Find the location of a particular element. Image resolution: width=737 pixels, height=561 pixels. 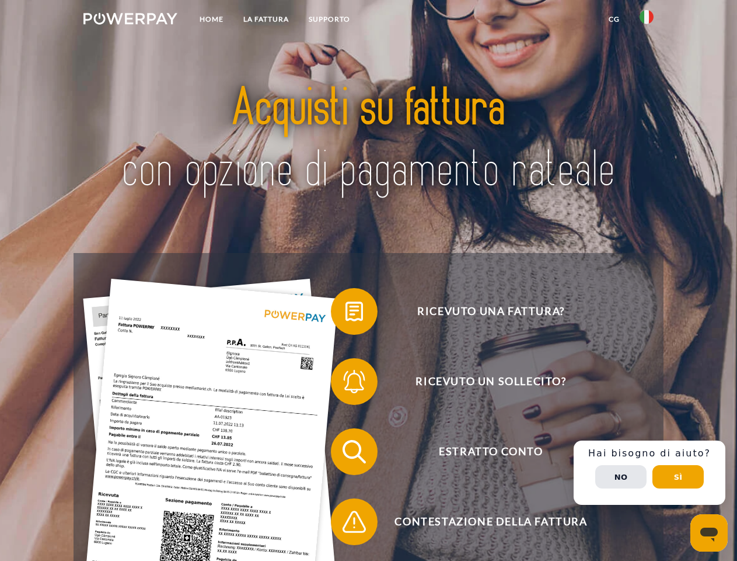

a: Ricevuto una fattura? is located at coordinates (483, 311).